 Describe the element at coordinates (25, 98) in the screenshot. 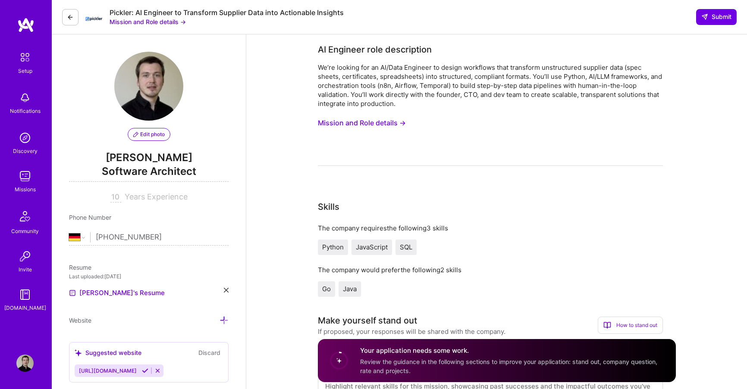

I see `img: bell` at that location.